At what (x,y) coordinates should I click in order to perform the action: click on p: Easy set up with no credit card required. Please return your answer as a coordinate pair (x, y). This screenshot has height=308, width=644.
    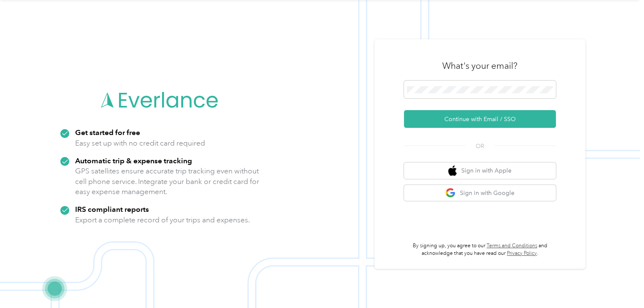
    Looking at the image, I should click on (140, 143).